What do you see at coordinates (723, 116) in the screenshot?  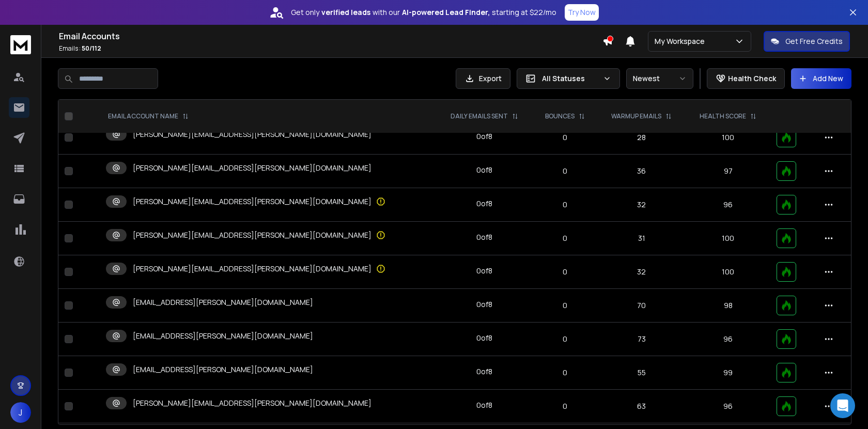 I see `p: HEALTH SCORE` at bounding box center [723, 116].